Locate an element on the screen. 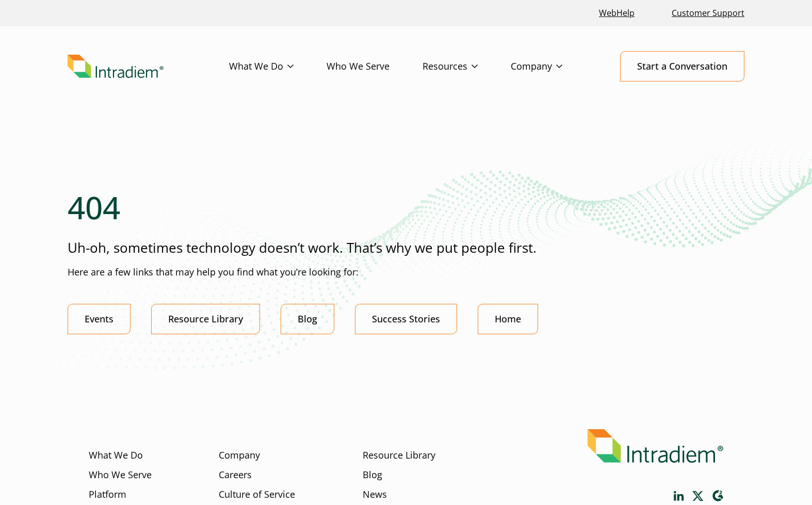  a: Customer Support is located at coordinates (708, 13).